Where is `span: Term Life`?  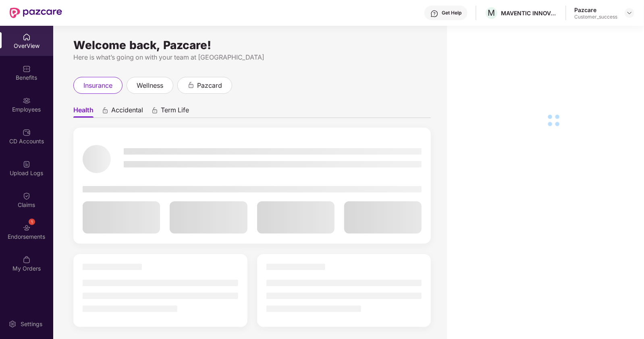
span: Term Life is located at coordinates (175, 112).